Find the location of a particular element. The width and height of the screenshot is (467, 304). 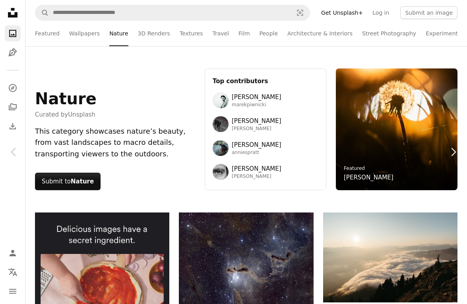

button: Menu is located at coordinates (13, 291).